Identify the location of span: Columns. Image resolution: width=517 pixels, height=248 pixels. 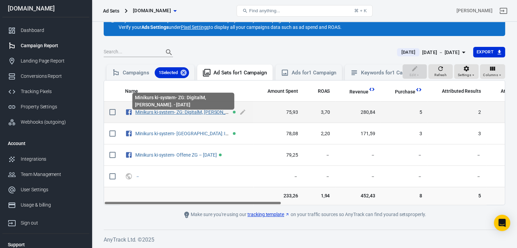
(490, 75).